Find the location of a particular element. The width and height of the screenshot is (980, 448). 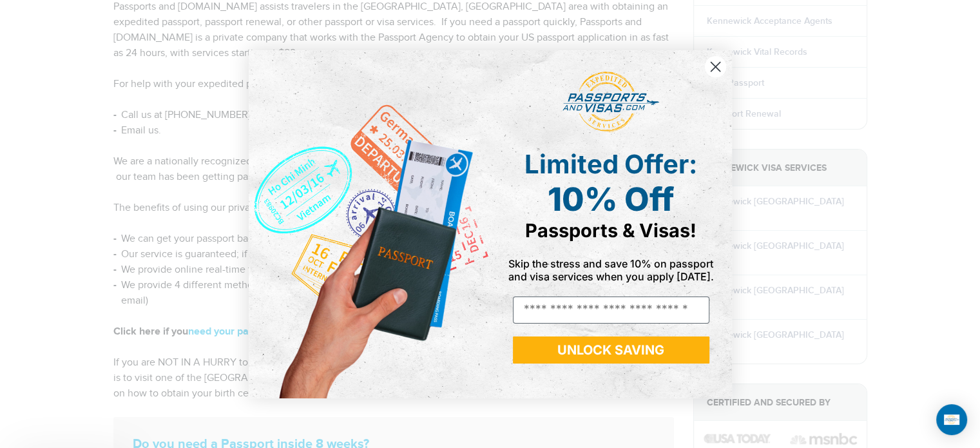

div: Open Intercom Messenger is located at coordinates (952, 420).